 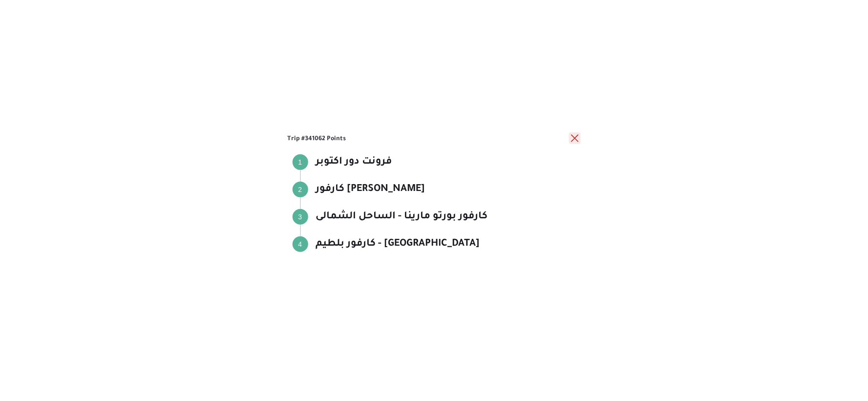 I want to click on div: كارفور بورتو مارينا - الساحل الشمالى, so click(x=438, y=233).